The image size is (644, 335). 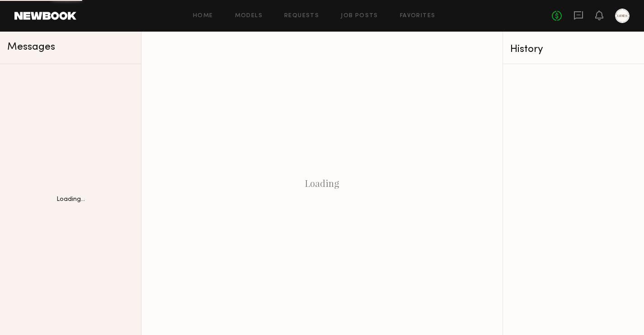 What do you see at coordinates (31, 47) in the screenshot?
I see `span: Messages` at bounding box center [31, 47].